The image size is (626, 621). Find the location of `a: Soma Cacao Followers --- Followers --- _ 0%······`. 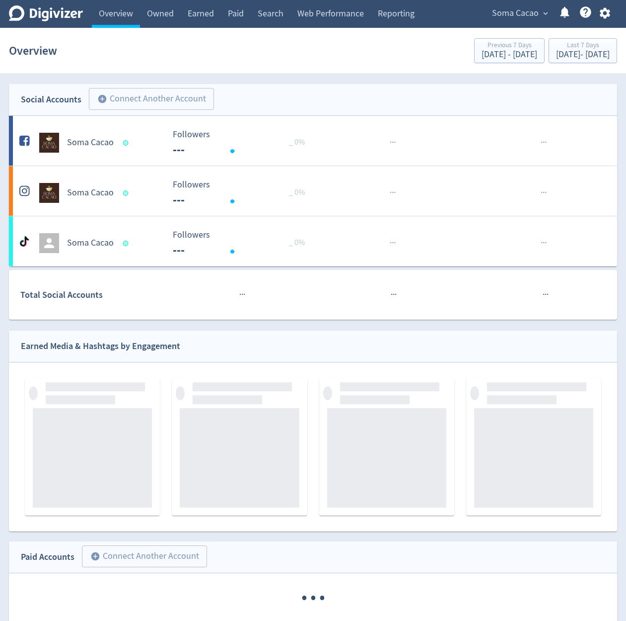

a: Soma Cacao Followers --- Followers --- _ 0%······ is located at coordinates (313, 241).